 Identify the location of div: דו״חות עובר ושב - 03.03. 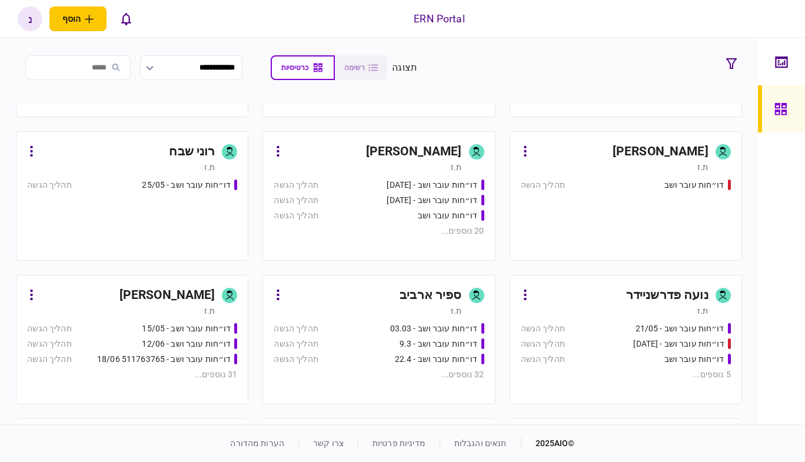
(433, 328).